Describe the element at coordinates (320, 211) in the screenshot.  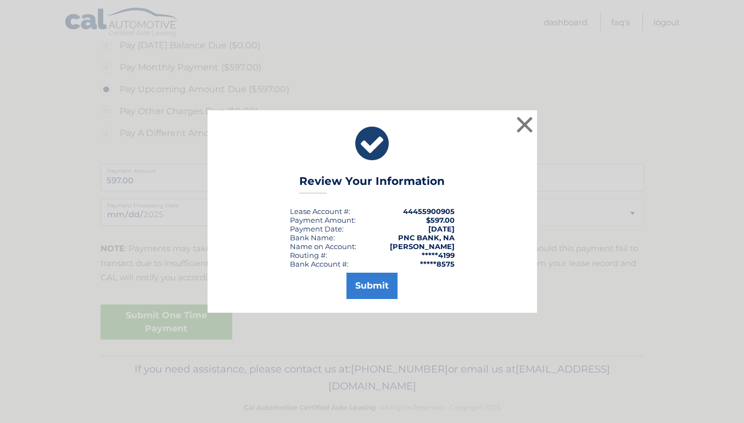
I see `div: Lease Account #:` at that location.